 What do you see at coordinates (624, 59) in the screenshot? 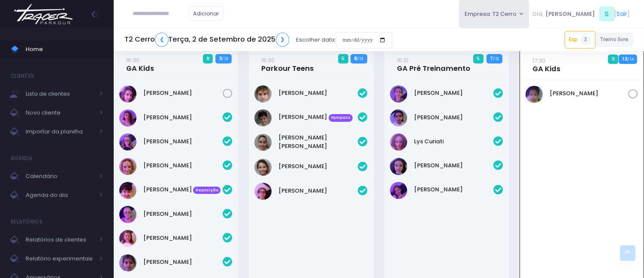
I see `strong: 13` at bounding box center [624, 59].